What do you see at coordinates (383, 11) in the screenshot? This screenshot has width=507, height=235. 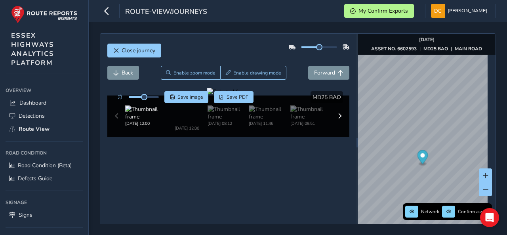 I see `span: My Confirm Exports` at bounding box center [383, 11].